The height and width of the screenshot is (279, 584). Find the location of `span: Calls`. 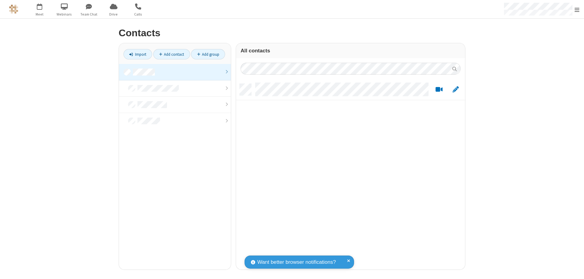

span: Calls is located at coordinates (138, 14).